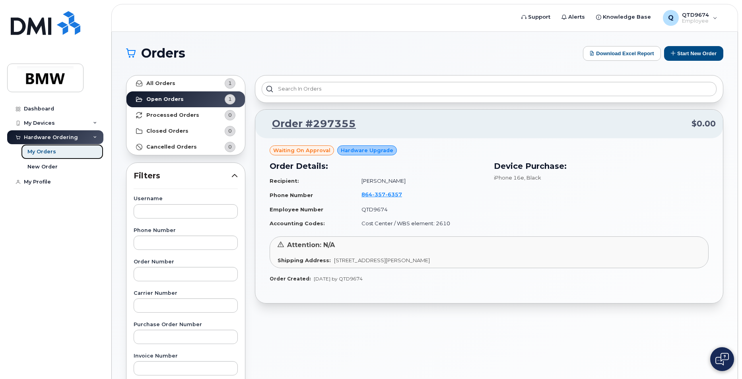 Image resolution: width=742 pixels, height=379 pixels. I want to click on strong: Closed Orders, so click(167, 131).